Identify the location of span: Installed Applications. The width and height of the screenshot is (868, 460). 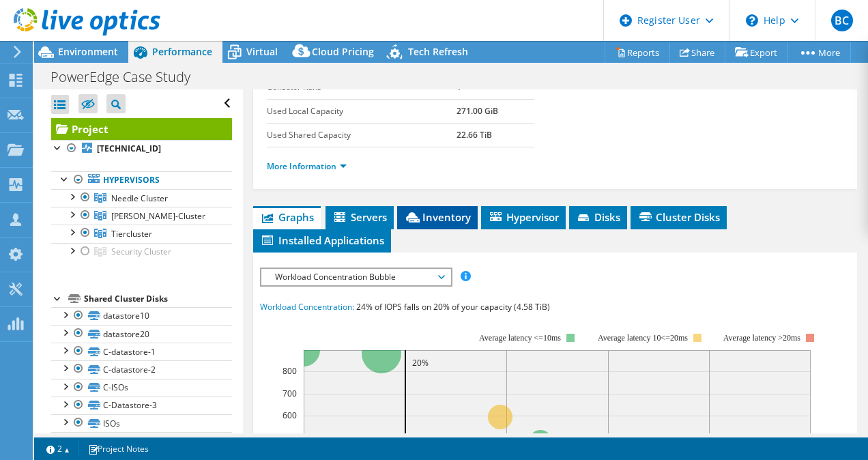
(322, 240).